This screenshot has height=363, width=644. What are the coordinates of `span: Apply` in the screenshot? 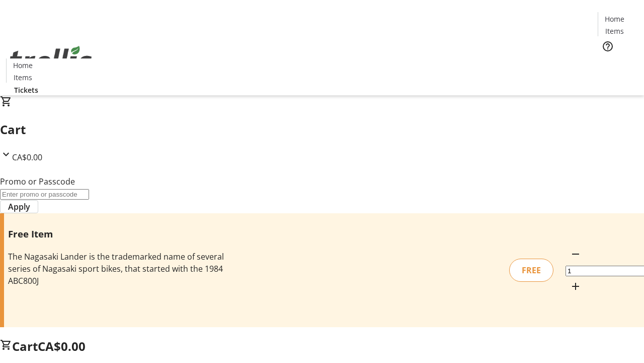 It's located at (19, 207).